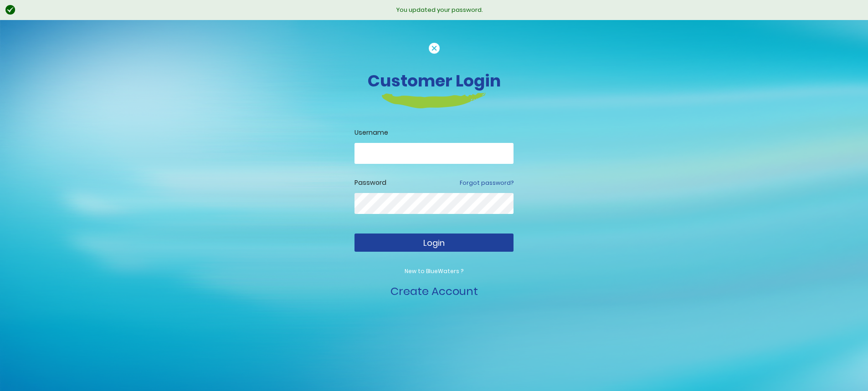 The height and width of the screenshot is (391, 868). What do you see at coordinates (370, 183) in the screenshot?
I see `label: Password` at bounding box center [370, 183].